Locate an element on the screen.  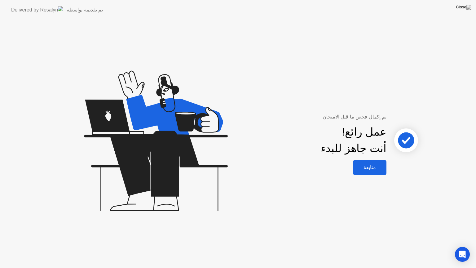
div: عمل رائع! أنت جاهز للبدء is located at coordinates (354, 140).